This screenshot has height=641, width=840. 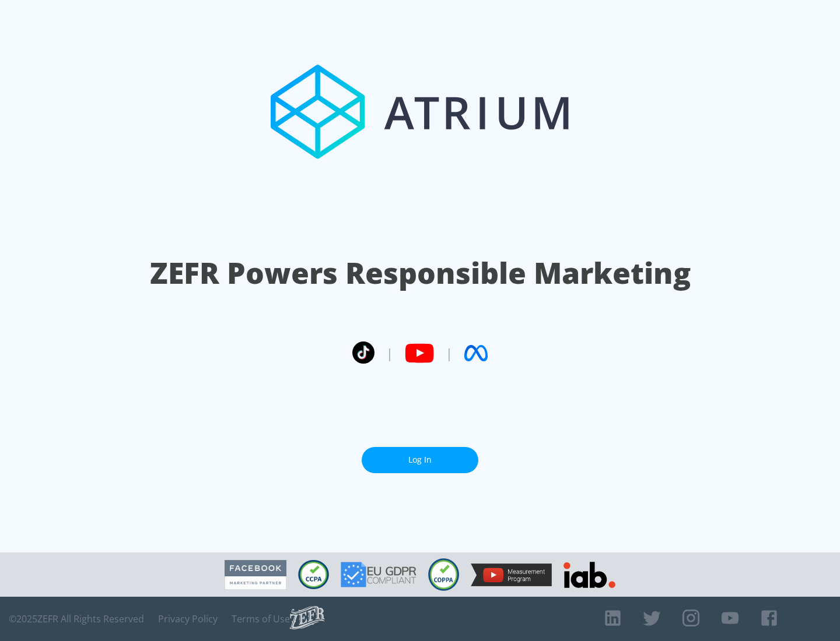 What do you see at coordinates (511, 575) in the screenshot?
I see `img: YouTube Measurement Program` at bounding box center [511, 575].